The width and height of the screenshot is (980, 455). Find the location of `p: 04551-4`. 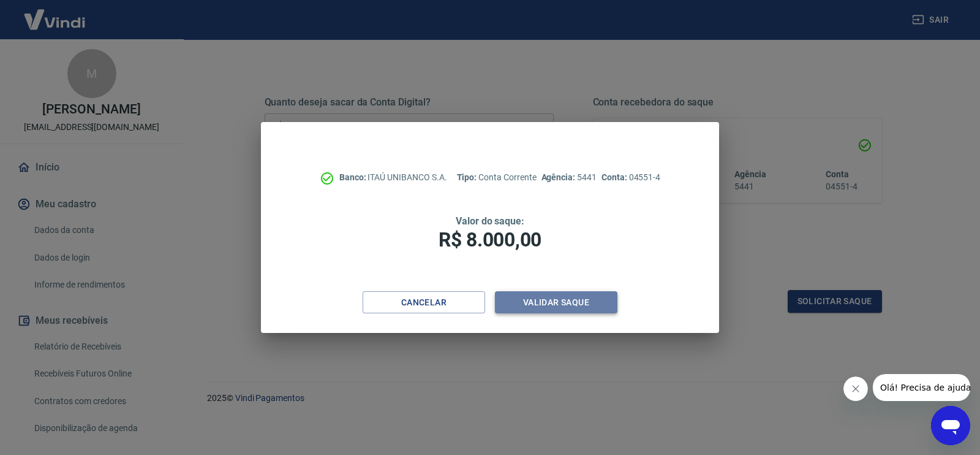

p: 04551-4 is located at coordinates (631, 177).